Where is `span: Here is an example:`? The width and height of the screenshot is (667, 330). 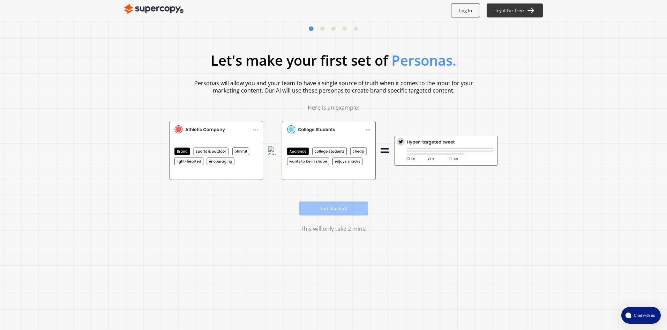
span: Here is an example: is located at coordinates (333, 107).